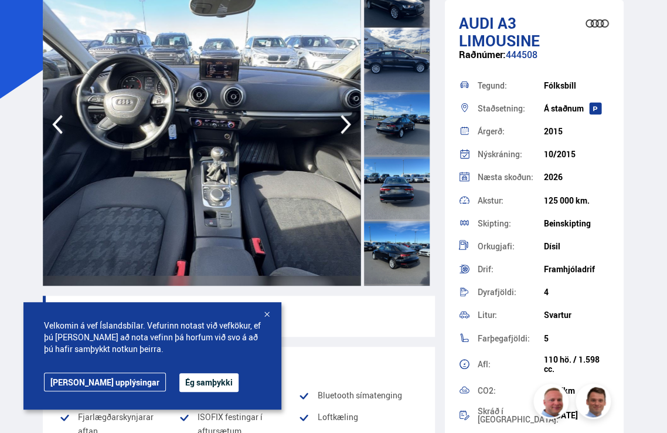 This screenshot has width=667, height=433. Describe the element at coordinates (358, 395) in the screenshot. I see `li: Bluetooth símatenging` at that location.